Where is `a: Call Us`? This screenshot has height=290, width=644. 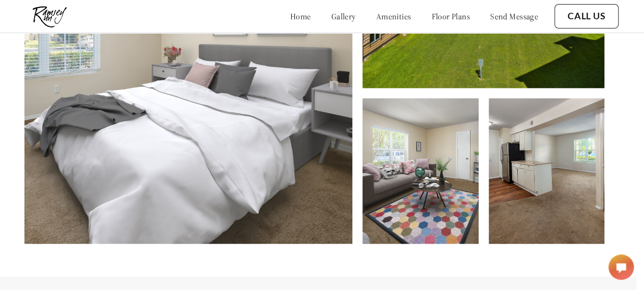 a: Call Us is located at coordinates (586, 16).